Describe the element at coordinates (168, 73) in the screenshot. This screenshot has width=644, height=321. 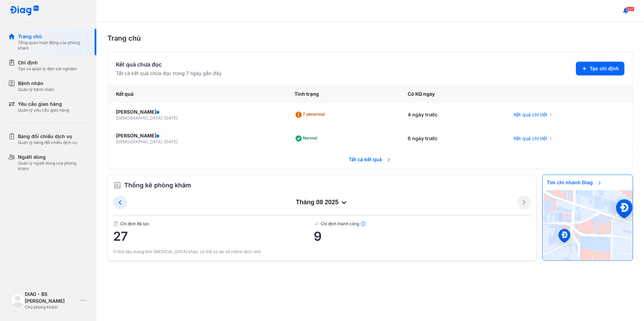
I see `div: Tất cả kết quả chưa đọc trong 7 ngày gần đây` at that location.